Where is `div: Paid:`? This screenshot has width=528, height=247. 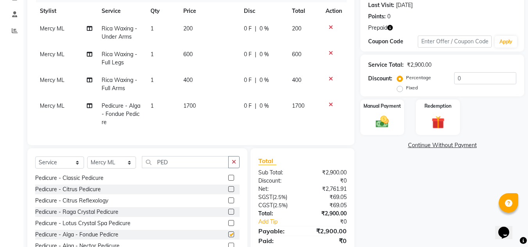 div: Paid: is located at coordinates (277, 241).